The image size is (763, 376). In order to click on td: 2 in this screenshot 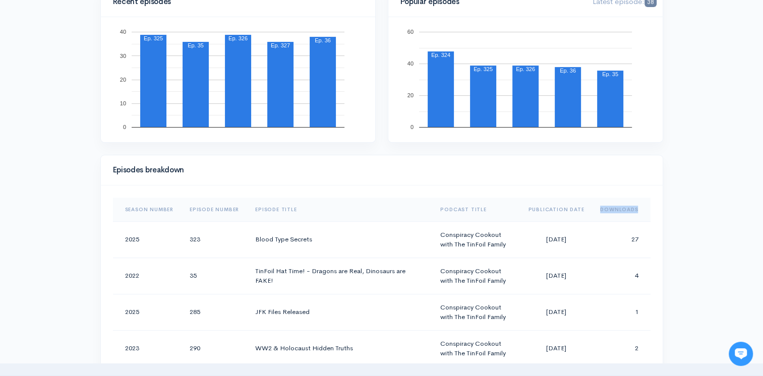, I will do `click(620, 348)`.